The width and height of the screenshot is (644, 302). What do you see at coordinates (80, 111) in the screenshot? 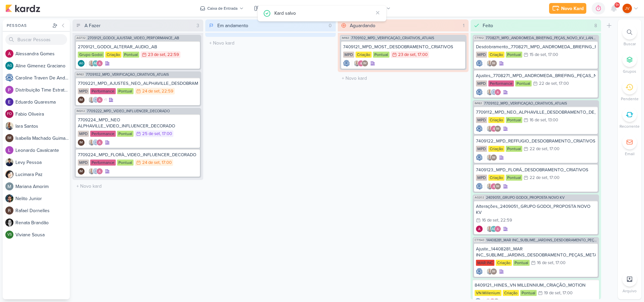
I see `span: IM202` at bounding box center [80, 111].